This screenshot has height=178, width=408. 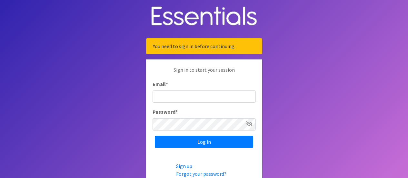 What do you see at coordinates (204, 73) in the screenshot?
I see `p: Sign in to start your session` at bounding box center [204, 73].